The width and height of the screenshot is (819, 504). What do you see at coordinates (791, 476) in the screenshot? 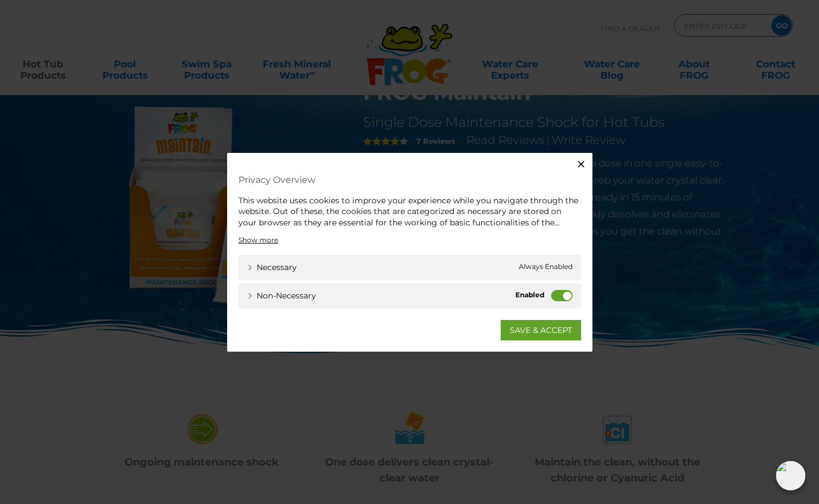
I see `img: openIcon` at bounding box center [791, 476].